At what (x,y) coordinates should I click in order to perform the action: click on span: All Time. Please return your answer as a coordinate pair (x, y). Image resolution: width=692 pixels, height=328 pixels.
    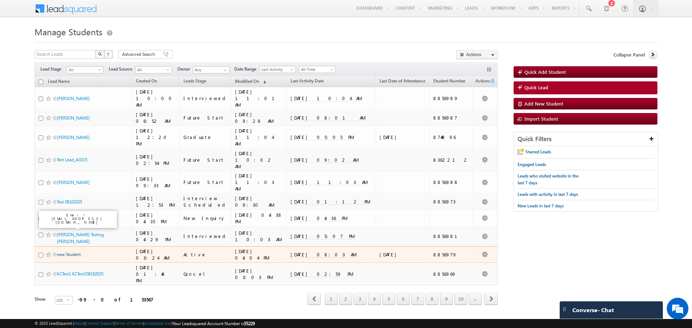
    Looking at the image, I should click on (316, 70).